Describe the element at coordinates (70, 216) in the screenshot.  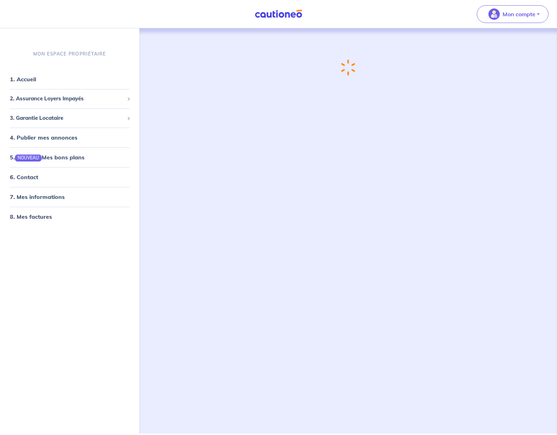
I see `div: 8. Mes factures` at that location.